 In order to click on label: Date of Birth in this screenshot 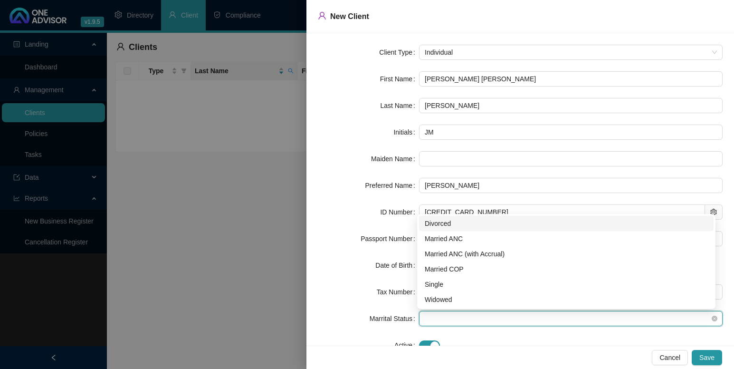, I will do `click(397, 265)`.